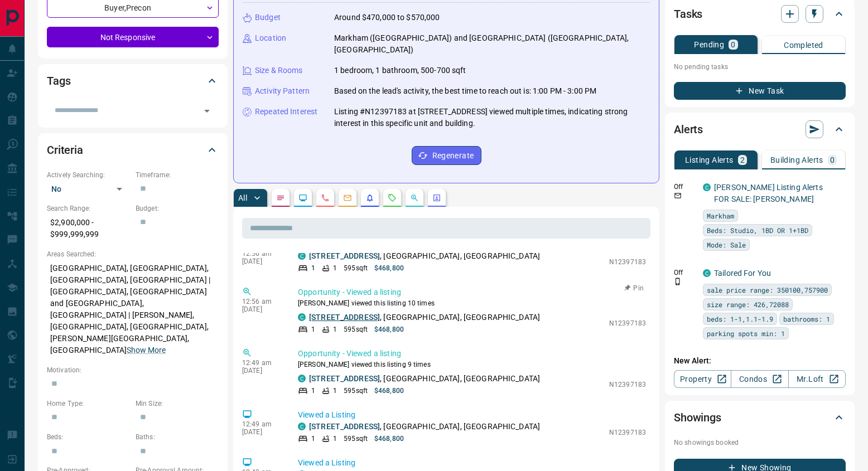  What do you see at coordinates (803, 45) in the screenshot?
I see `p: Completed` at bounding box center [803, 45].